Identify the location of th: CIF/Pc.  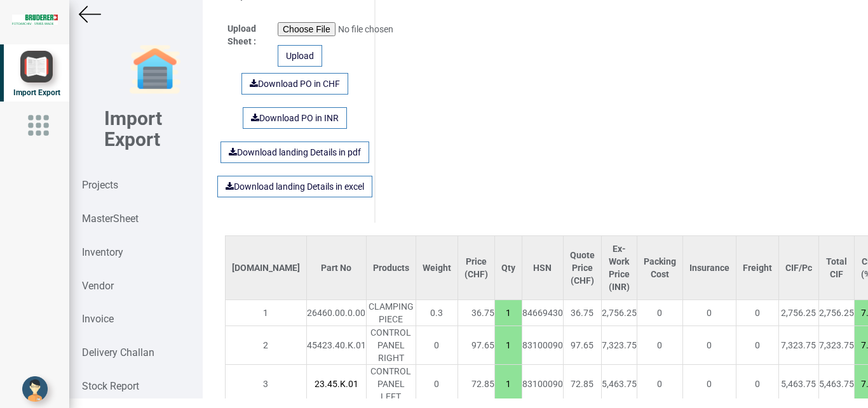
(798, 268).